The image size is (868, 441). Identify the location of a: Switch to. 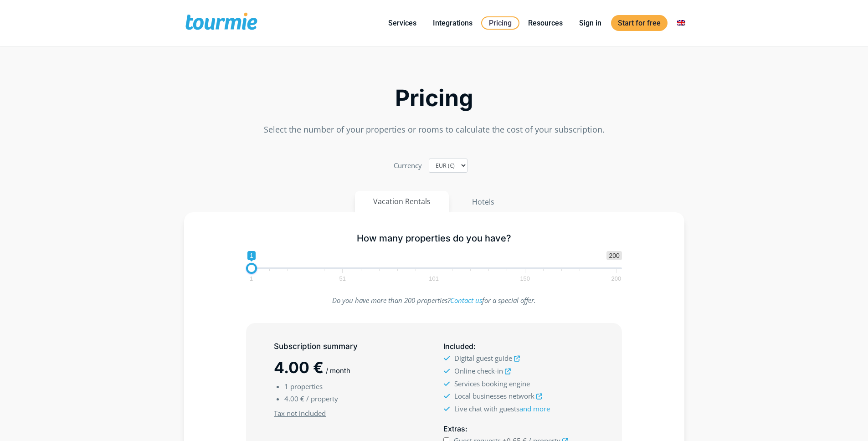
(681, 23).